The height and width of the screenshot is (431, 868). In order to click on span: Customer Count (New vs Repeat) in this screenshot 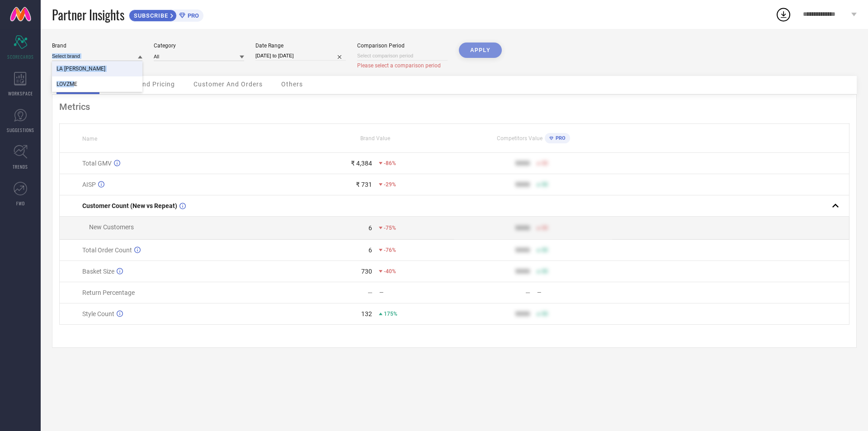, I will do `click(130, 206)`.